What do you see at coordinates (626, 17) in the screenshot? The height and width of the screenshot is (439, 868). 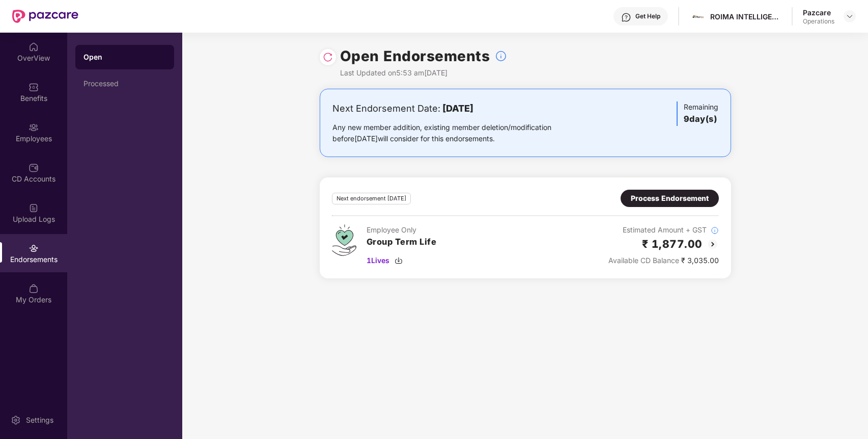 I see `img: svg+xml;base64,PHN2ZyBpZD0iSGVscC0zMngzMiIgeG1sbnM9Imh0dHA6Ly93d3cudzMub3JnLzIwMDAvc3ZnIiB3aWR0aD...` at bounding box center [626, 17].